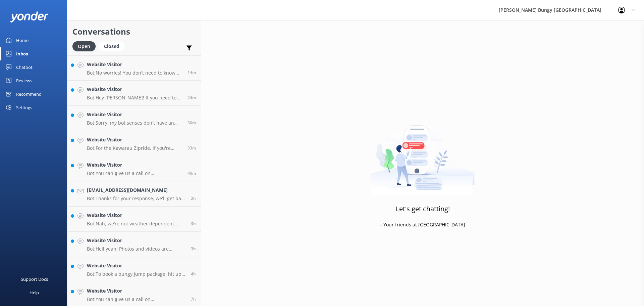 The image size is (644, 306). What do you see at coordinates (423, 209) in the screenshot?
I see `h3: Let's get chatting!` at bounding box center [423, 209].